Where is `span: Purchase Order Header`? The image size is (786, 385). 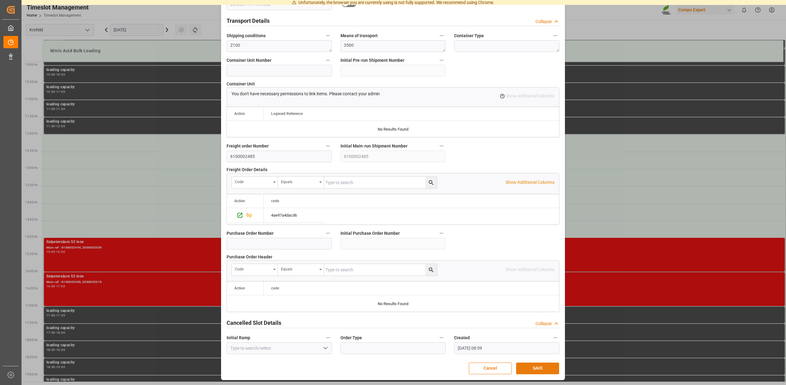 span: Purchase Order Header is located at coordinates (249, 257).